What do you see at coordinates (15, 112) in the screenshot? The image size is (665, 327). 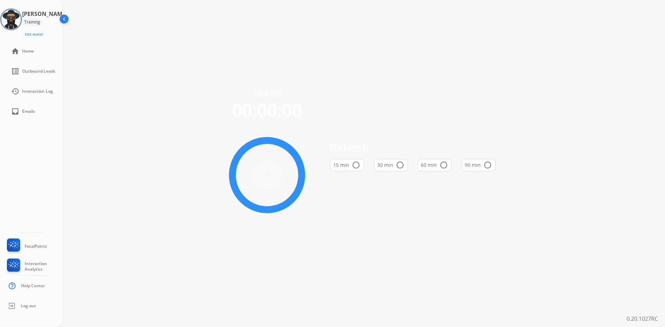 I see `mat-icon: inbox` at bounding box center [15, 112].